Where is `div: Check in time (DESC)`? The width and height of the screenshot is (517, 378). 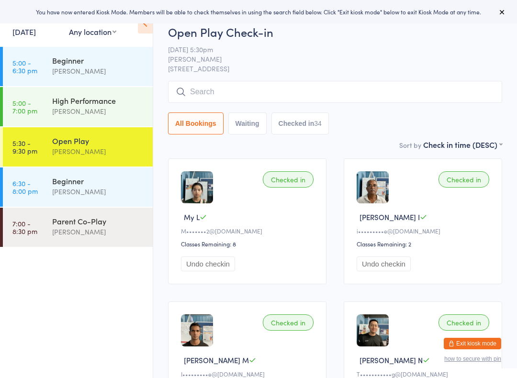 div: Check in time (DESC) is located at coordinates (463, 145).